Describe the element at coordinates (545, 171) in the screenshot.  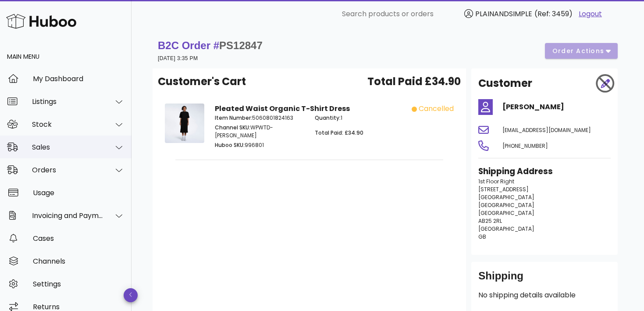
I see `h3: Shipping Address` at that location.